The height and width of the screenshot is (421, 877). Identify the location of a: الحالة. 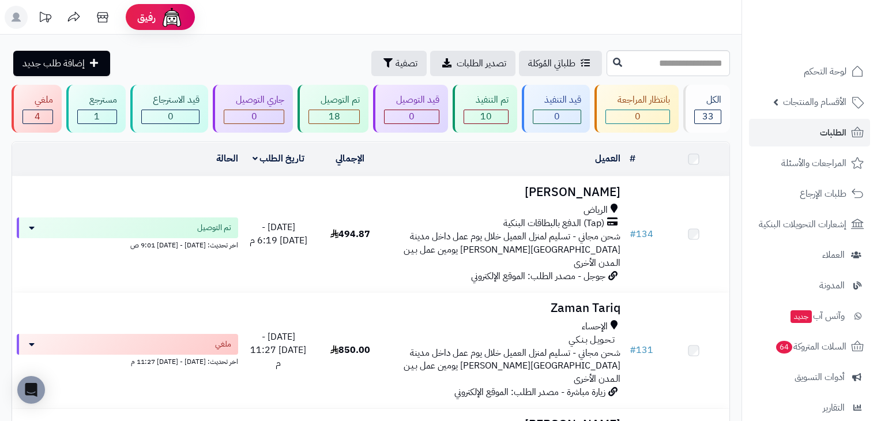
(227, 158).